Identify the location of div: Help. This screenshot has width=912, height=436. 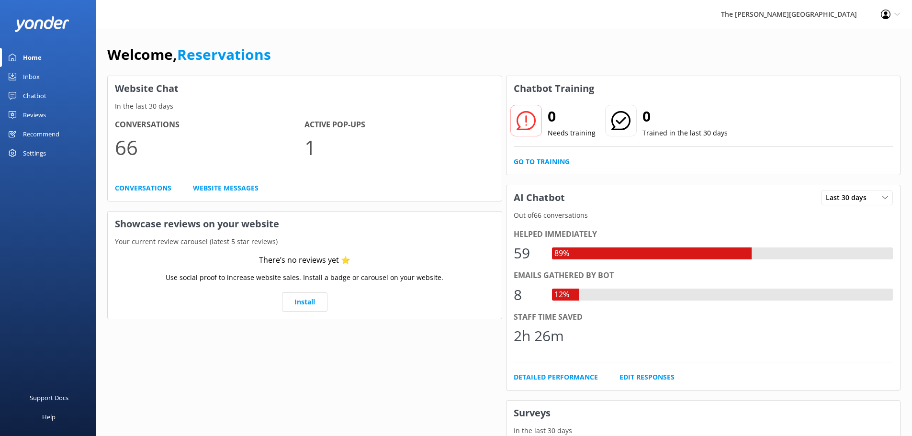
(49, 417).